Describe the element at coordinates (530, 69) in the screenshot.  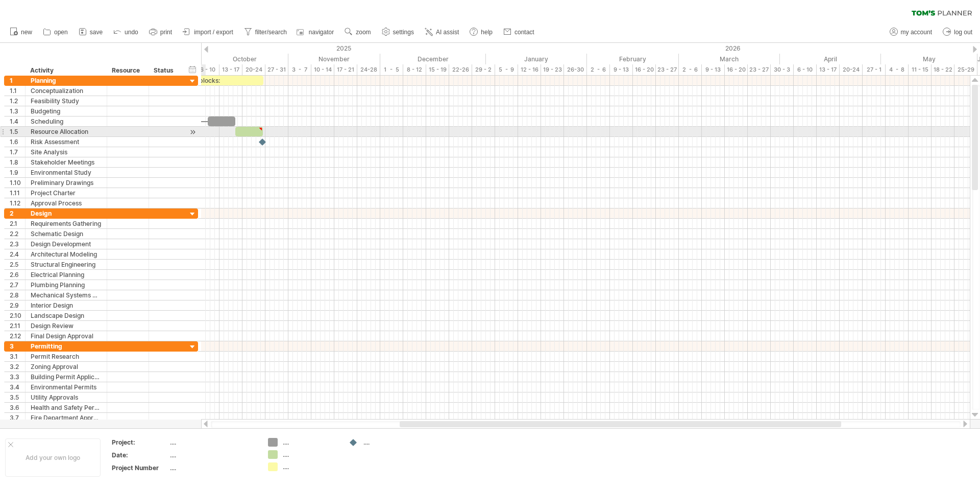
I see `div: 12 - 16` at that location.